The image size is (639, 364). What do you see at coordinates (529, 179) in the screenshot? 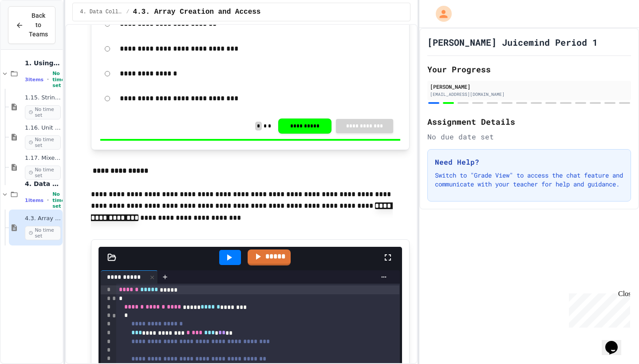
I see `p: Switch to "Grade View" to access the chat feature and communicate with your teacher for help and ...` at bounding box center [529, 179].